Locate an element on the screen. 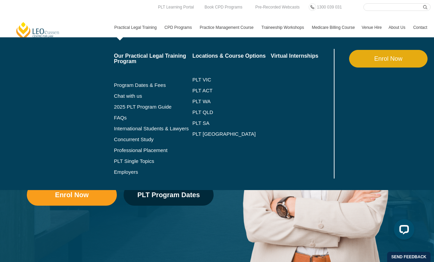 This screenshot has width=434, height=262. span: PLT Program Dates is located at coordinates (168, 195).